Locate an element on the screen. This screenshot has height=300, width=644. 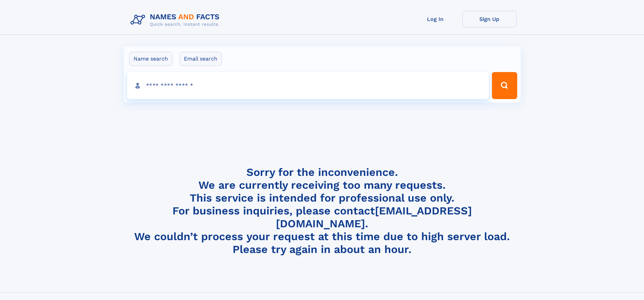
label: Email search is located at coordinates (201, 59).